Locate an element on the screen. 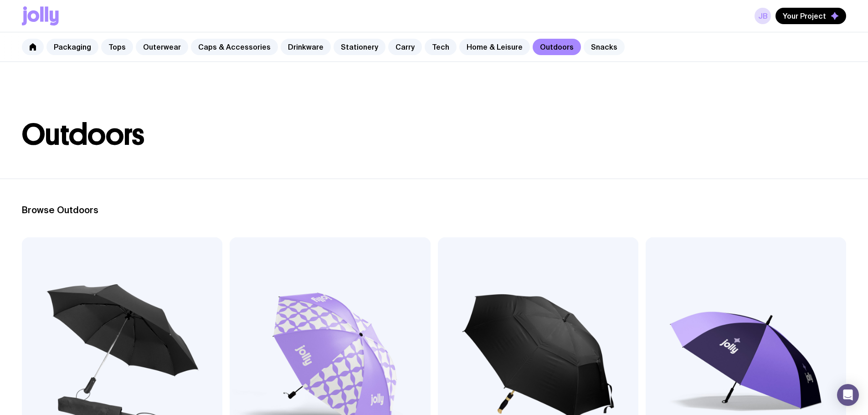 The height and width of the screenshot is (415, 868). a: Stationery is located at coordinates (359, 47).